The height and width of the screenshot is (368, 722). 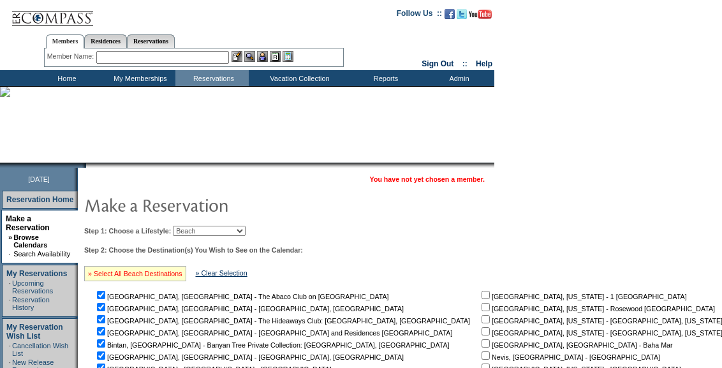 I want to click on a: Sign Out, so click(x=438, y=64).